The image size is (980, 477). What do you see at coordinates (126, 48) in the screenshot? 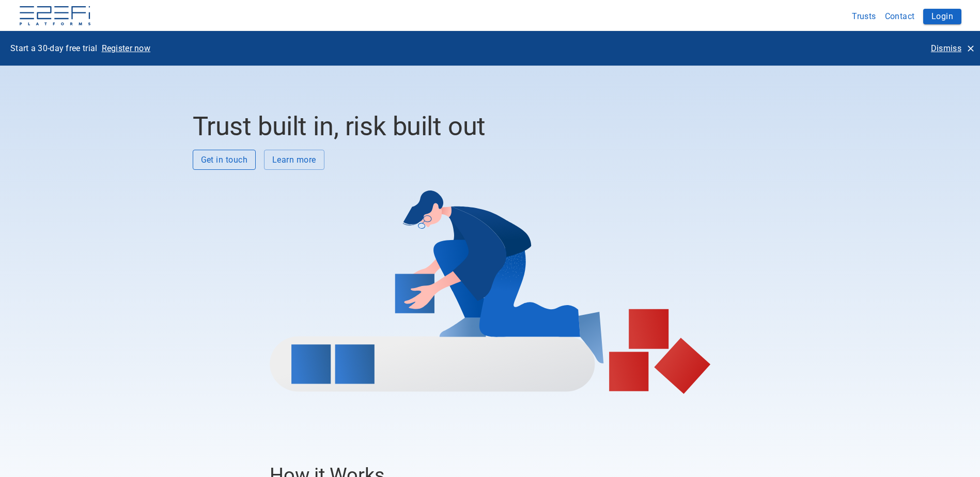
I see `button: Register now` at bounding box center [126, 48].